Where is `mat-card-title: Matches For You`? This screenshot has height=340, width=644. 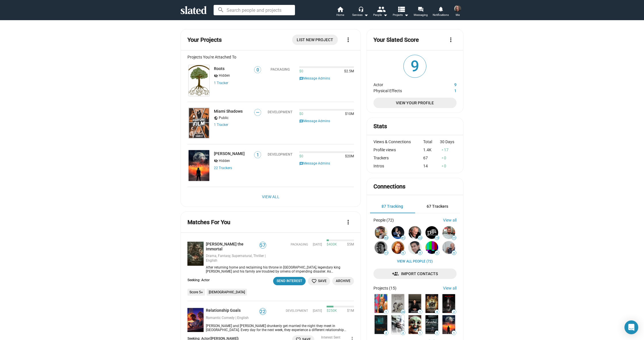 mat-card-title: Matches For You is located at coordinates (209, 222).